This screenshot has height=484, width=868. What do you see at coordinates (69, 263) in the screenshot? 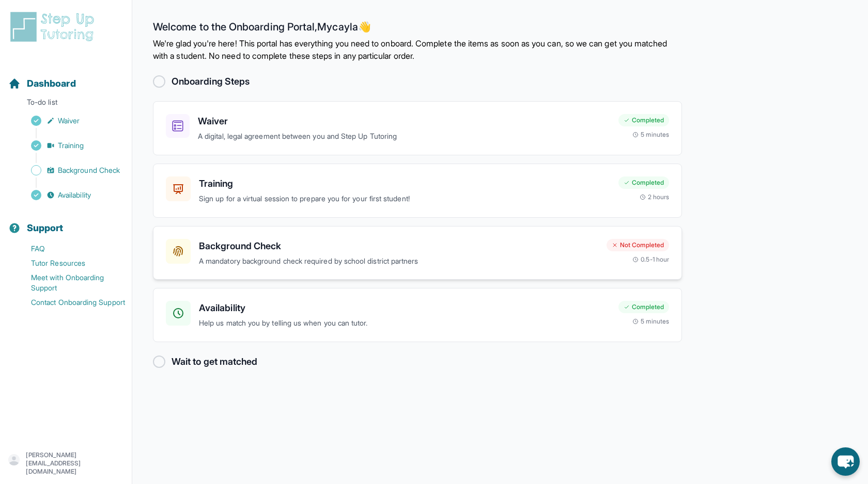
I see `a: Tutor Resources` at bounding box center [69, 263].